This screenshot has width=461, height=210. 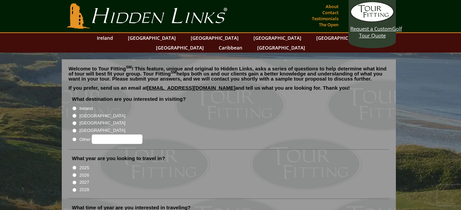 I want to click on a: Testimonials, so click(x=325, y=19).